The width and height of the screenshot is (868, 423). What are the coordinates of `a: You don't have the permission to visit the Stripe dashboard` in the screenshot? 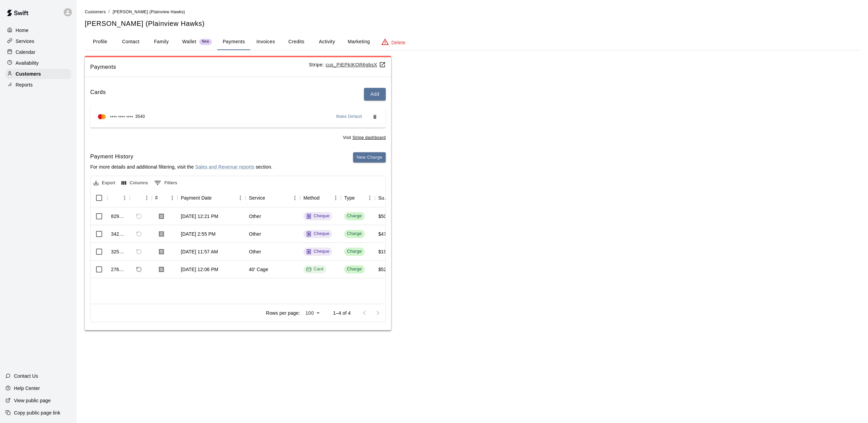 It's located at (369, 138).